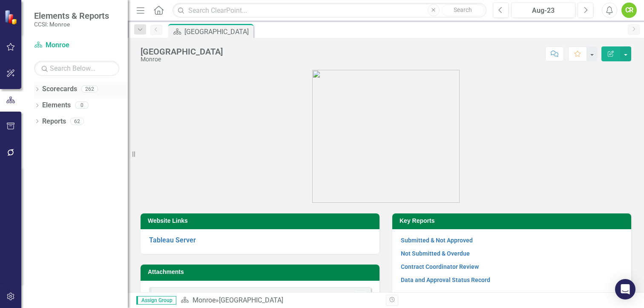 The height and width of the screenshot is (308, 644). What do you see at coordinates (629, 10) in the screenshot?
I see `button: CR` at bounding box center [629, 10].